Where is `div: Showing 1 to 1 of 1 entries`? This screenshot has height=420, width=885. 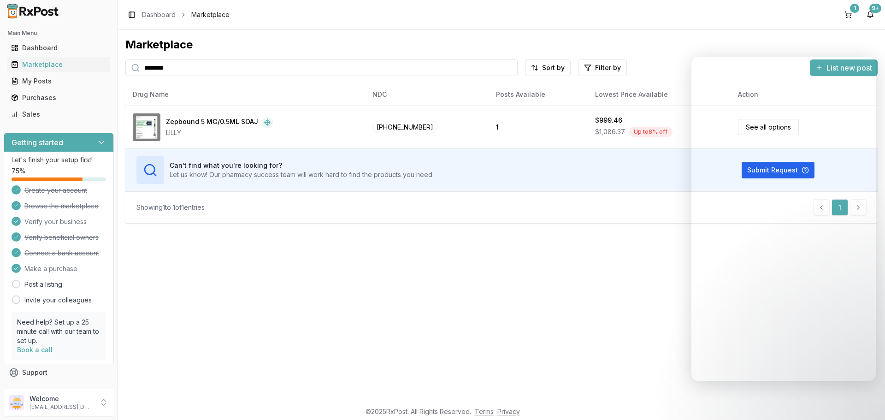 div: Showing 1 to 1 of 1 entries is located at coordinates (171, 207).